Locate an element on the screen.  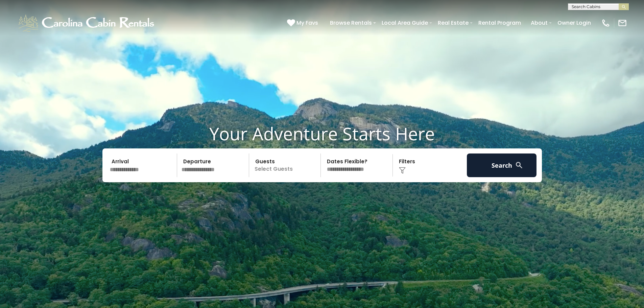
a: Local Area Guide is located at coordinates (405, 23).